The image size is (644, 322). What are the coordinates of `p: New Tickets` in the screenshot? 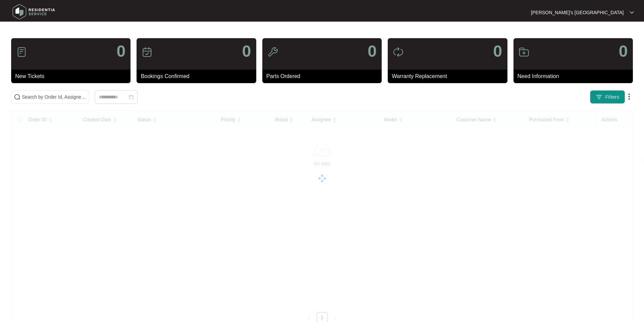 It's located at (73, 76).